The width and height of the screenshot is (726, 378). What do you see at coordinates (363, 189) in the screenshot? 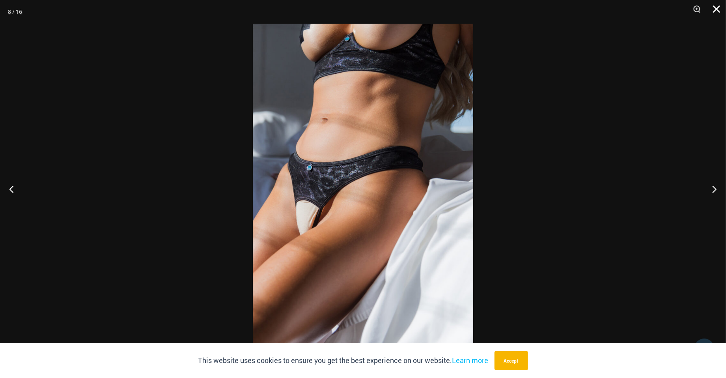
I see `img: Nights Fall Silver Leopard 1036 Bra 6046 Thong 07` at bounding box center [363, 189].